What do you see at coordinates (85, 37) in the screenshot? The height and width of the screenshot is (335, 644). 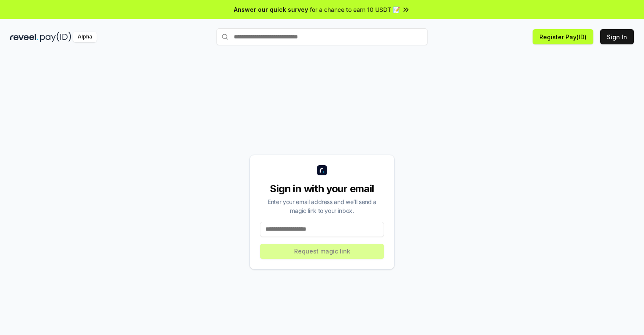 I see `div: Alpha` at bounding box center [85, 37].